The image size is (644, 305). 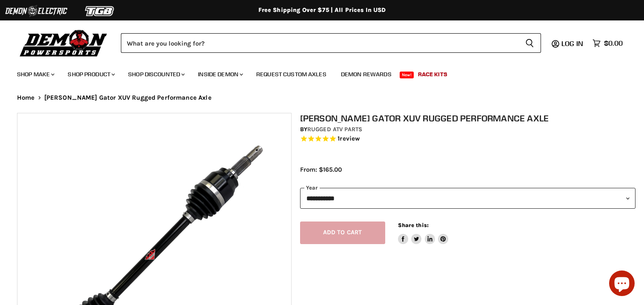 What do you see at coordinates (36, 11) in the screenshot?
I see `img: Demon Electric Logo 2` at bounding box center [36, 11].